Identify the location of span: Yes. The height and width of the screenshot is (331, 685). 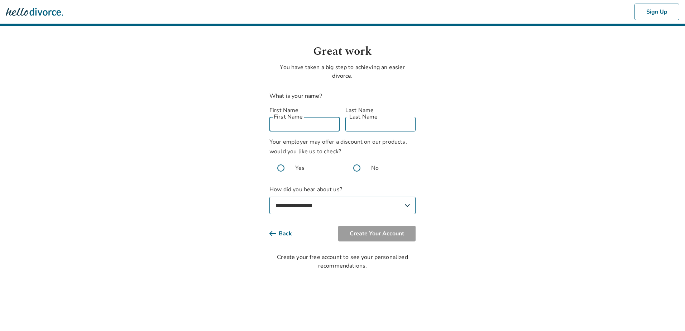
(300, 168).